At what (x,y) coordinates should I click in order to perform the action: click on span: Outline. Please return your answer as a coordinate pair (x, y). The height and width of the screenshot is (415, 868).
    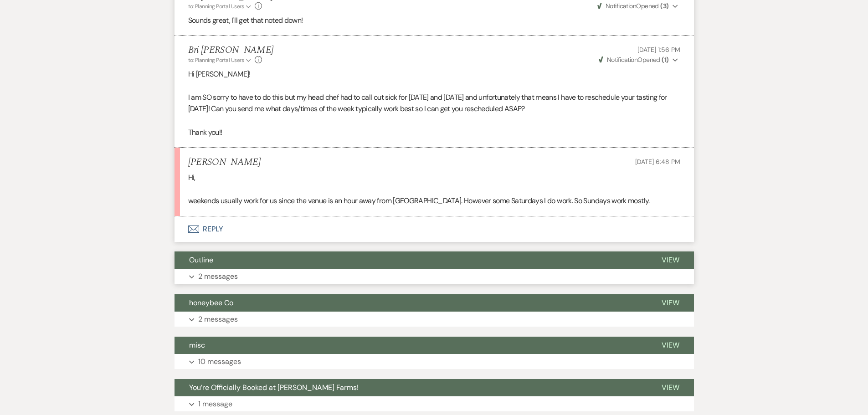
    Looking at the image, I should click on (201, 259).